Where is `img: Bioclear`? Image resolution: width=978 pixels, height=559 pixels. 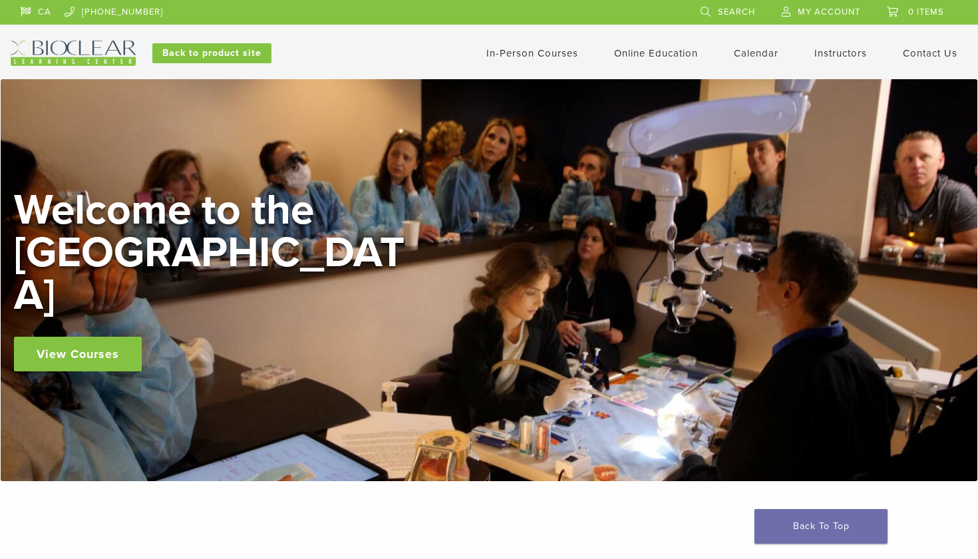
img: Bioclear is located at coordinates (73, 53).